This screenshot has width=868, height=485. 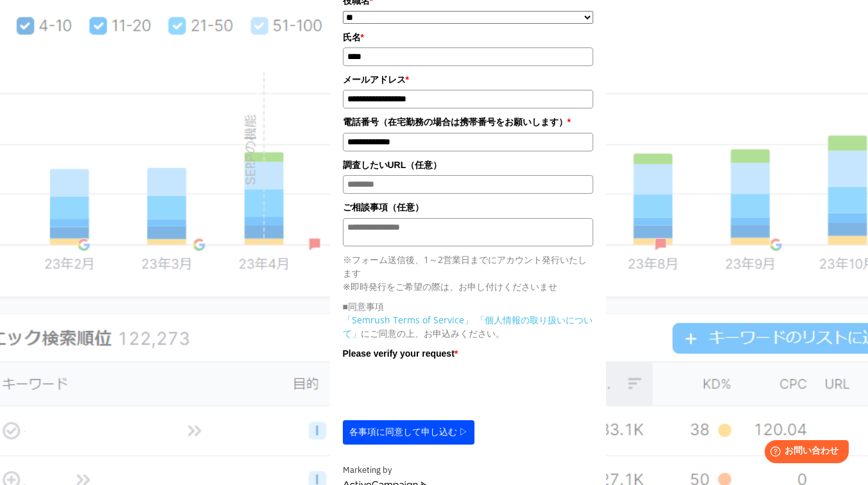 I want to click on label: メールアドレス, so click(x=468, y=80).